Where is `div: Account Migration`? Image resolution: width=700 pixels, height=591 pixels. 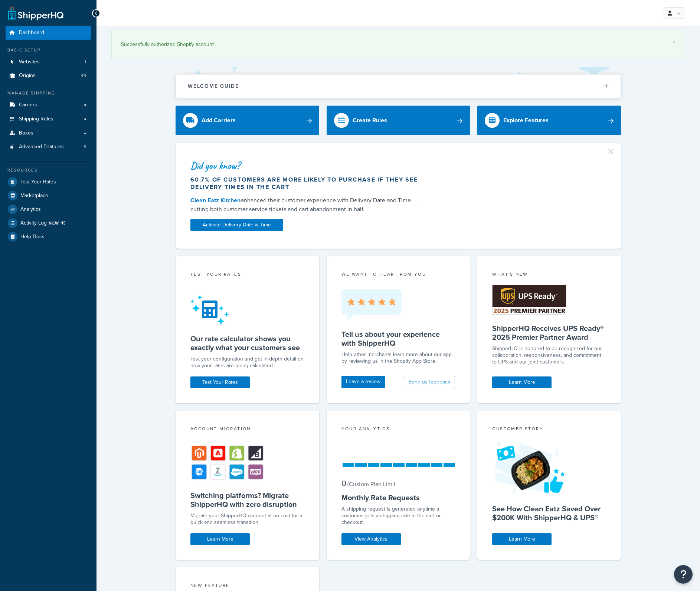
div: Account Migration is located at coordinates (247, 429).